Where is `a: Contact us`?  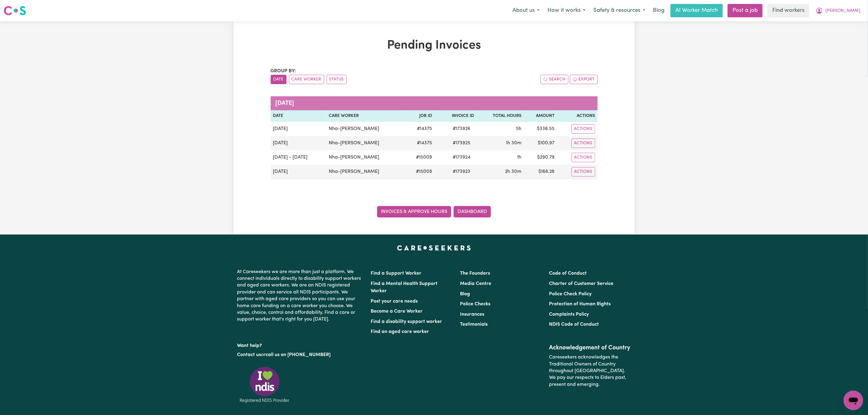
a: Contact us is located at coordinates (249, 354).